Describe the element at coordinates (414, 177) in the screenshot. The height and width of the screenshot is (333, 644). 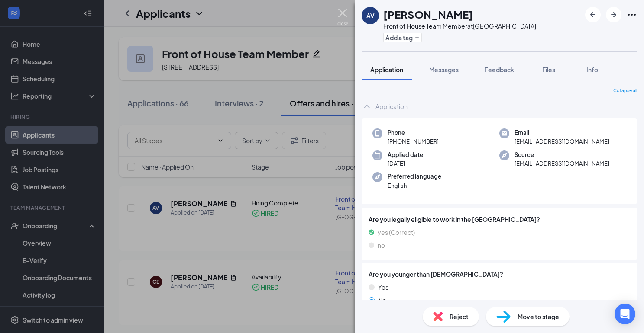
I see `span: Preferred language` at that location.